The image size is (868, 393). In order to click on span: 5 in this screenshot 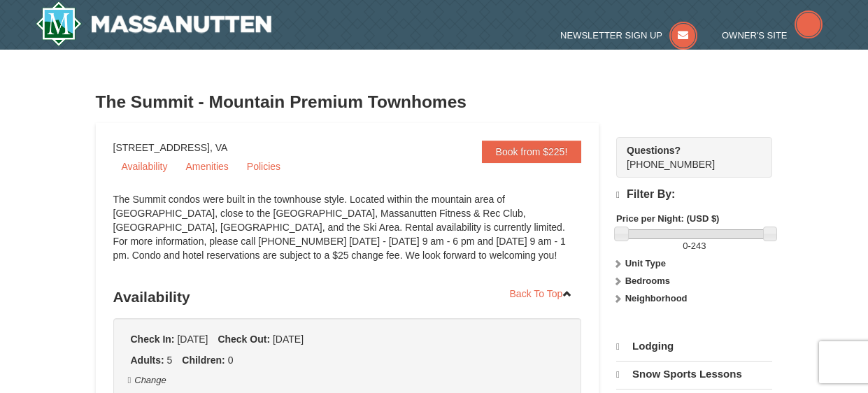, I will do `click(170, 359)`.